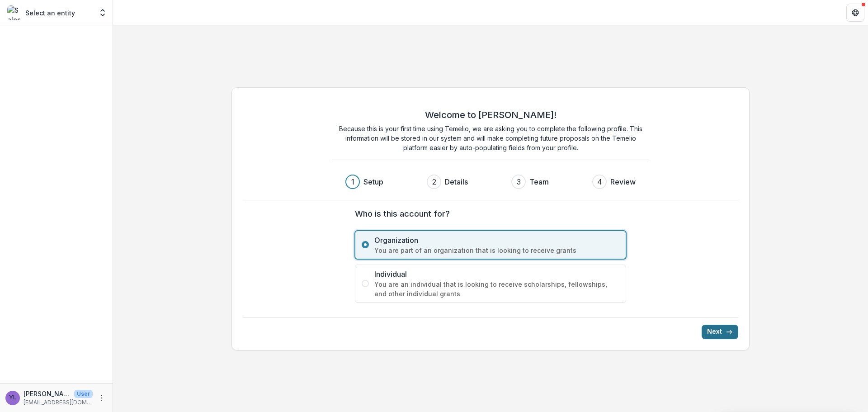  Describe the element at coordinates (13, 398) in the screenshot. I see `div: YANXI LU` at that location.